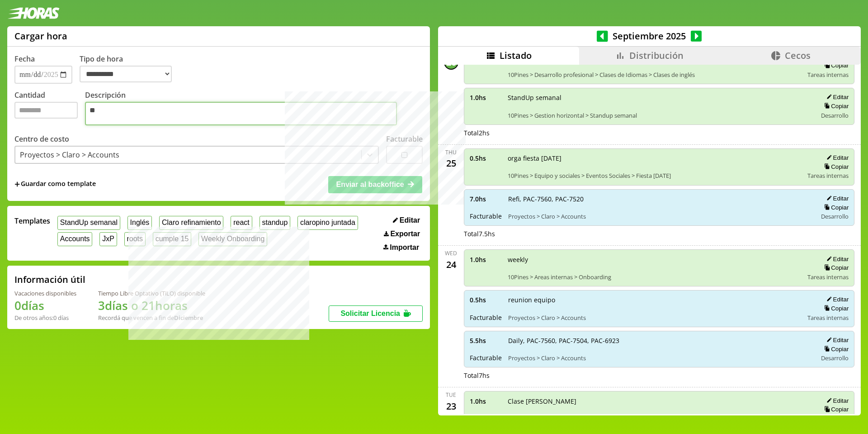 Image resolution: width=868 pixels, height=434 pixels. I want to click on span: weekly, so click(655, 259).